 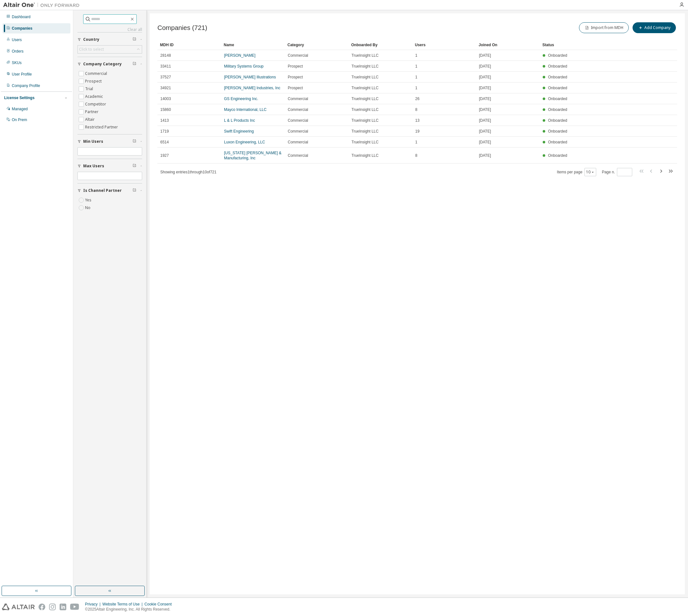 What do you see at coordinates (165, 99) in the screenshot?
I see `span: 14003` at bounding box center [165, 99].